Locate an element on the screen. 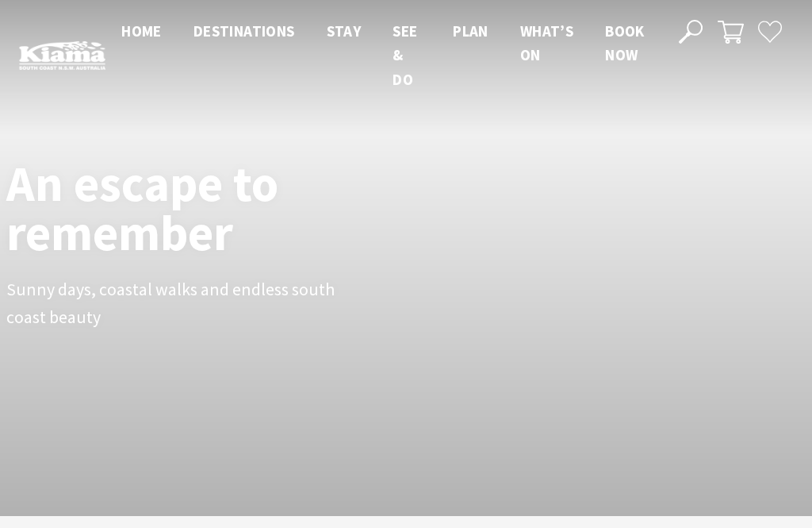 This screenshot has height=528, width=812. span: Stay is located at coordinates (344, 31).